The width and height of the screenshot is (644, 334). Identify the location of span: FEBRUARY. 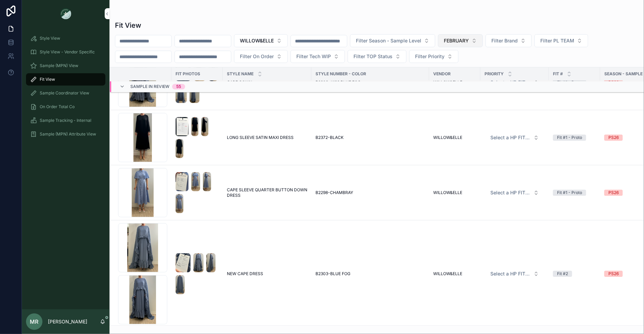
(457, 41).